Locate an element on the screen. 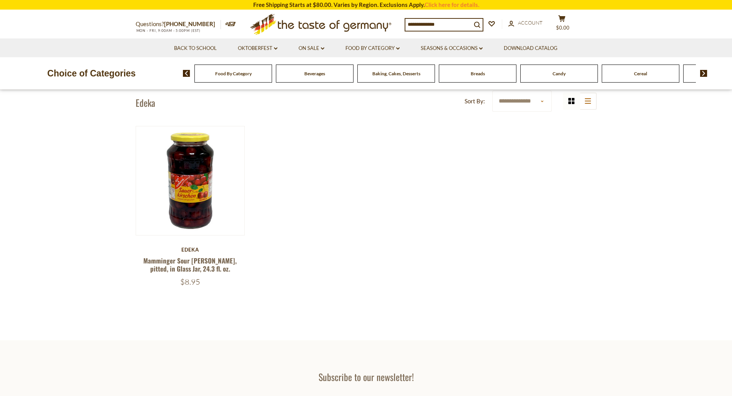 The image size is (732, 396). div: Edeka is located at coordinates (190, 250).